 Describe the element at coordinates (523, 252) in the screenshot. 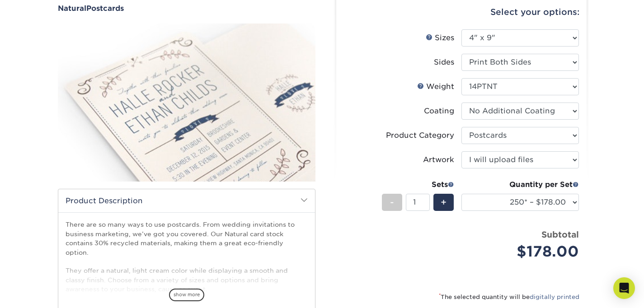

I see `div: $178.00` at that location.